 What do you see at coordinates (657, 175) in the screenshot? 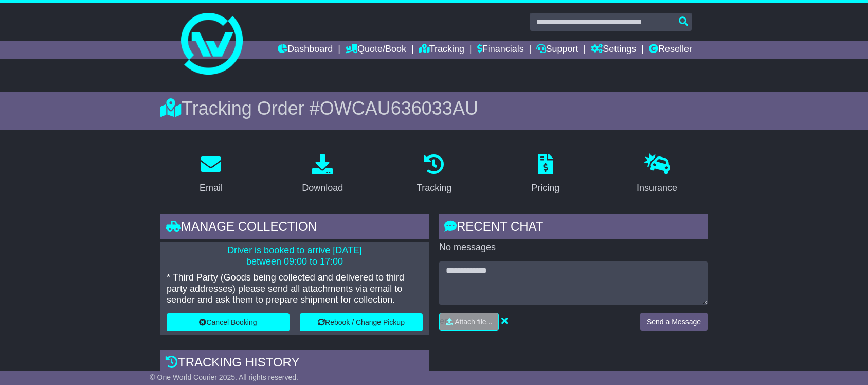
I see `a: Insurance` at bounding box center [657, 175].